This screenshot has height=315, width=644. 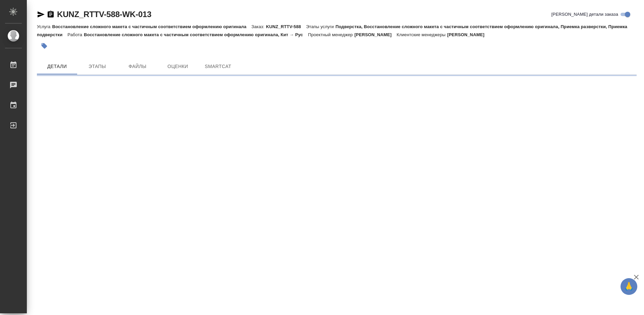 What do you see at coordinates (152, 27) in the screenshot?
I see `p: Восстановление сложного макета с частичным соответствием оформлению оригинала` at bounding box center [152, 27].